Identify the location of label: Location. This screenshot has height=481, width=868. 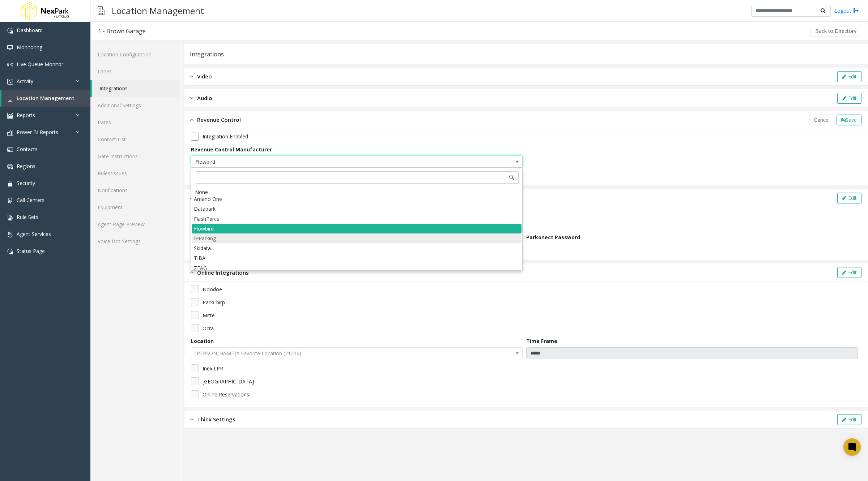
(202, 341).